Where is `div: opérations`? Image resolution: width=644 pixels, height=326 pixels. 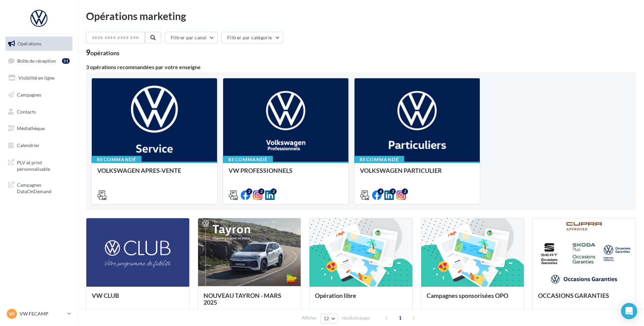
div: opérations is located at coordinates (105, 53).